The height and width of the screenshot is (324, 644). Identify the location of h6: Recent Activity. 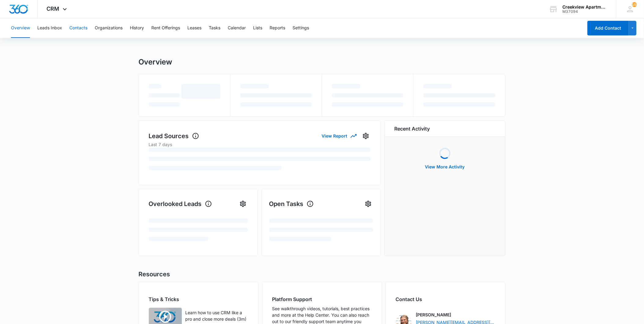
(412, 129).